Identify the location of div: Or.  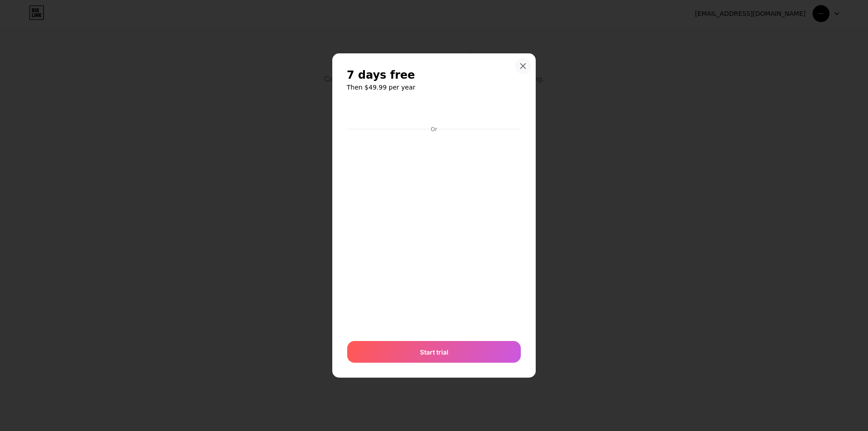
(434, 129).